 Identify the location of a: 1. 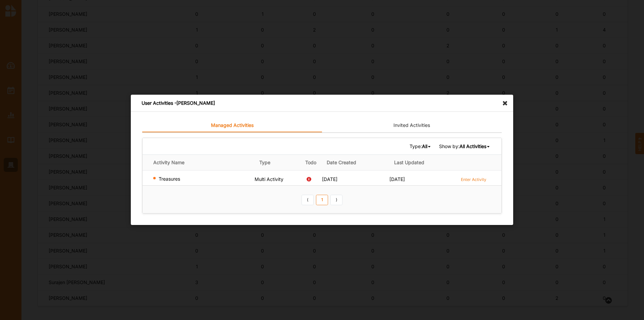
(322, 200).